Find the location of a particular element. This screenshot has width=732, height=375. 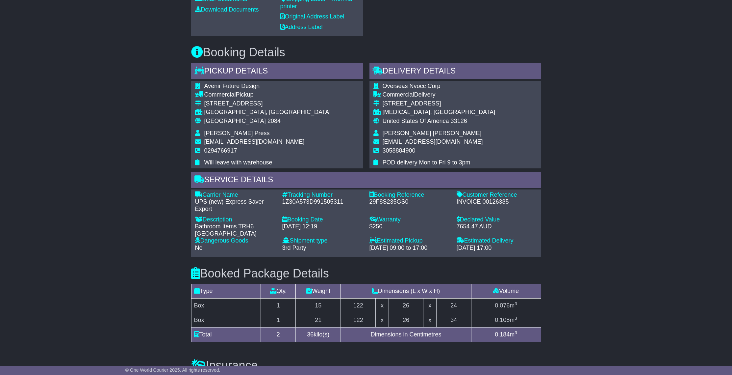

span: 3rd Party is located at coordinates (294, 247).